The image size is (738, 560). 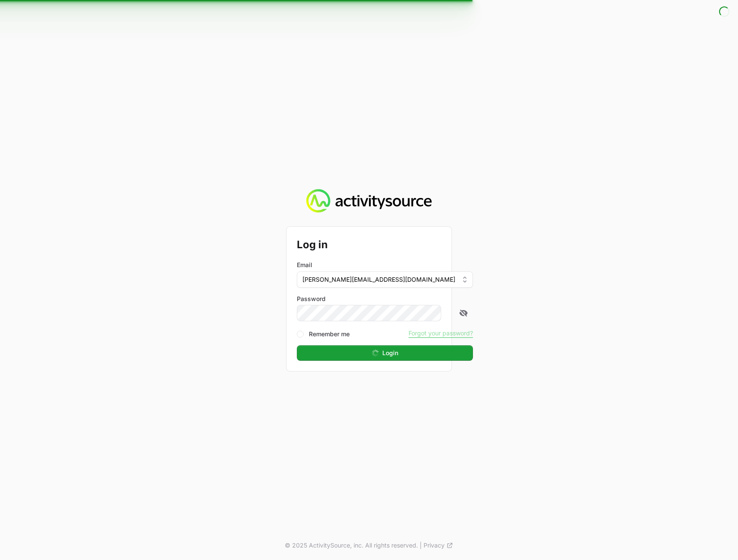 I want to click on label: Password, so click(x=385, y=299).